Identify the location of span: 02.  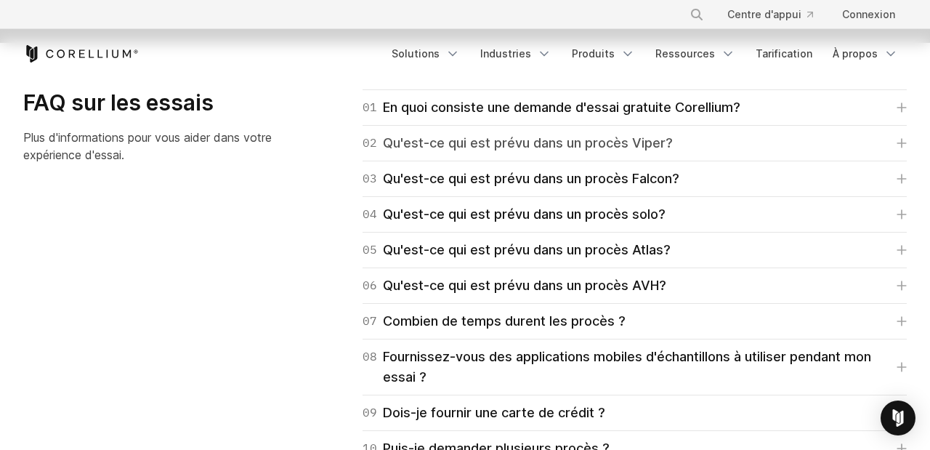
(370, 143).